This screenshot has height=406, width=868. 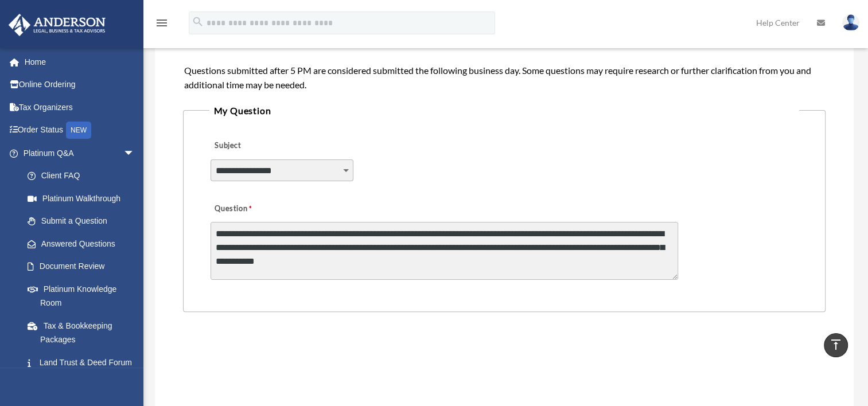 I want to click on i: search, so click(x=198, y=22).